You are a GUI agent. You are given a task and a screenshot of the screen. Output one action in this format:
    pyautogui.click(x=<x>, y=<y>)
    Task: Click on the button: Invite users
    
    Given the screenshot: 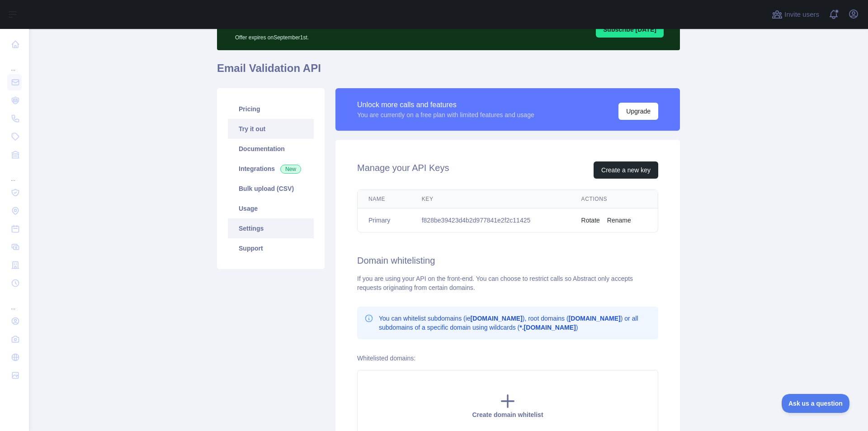 What is the action you would take?
    pyautogui.click(x=796, y=14)
    